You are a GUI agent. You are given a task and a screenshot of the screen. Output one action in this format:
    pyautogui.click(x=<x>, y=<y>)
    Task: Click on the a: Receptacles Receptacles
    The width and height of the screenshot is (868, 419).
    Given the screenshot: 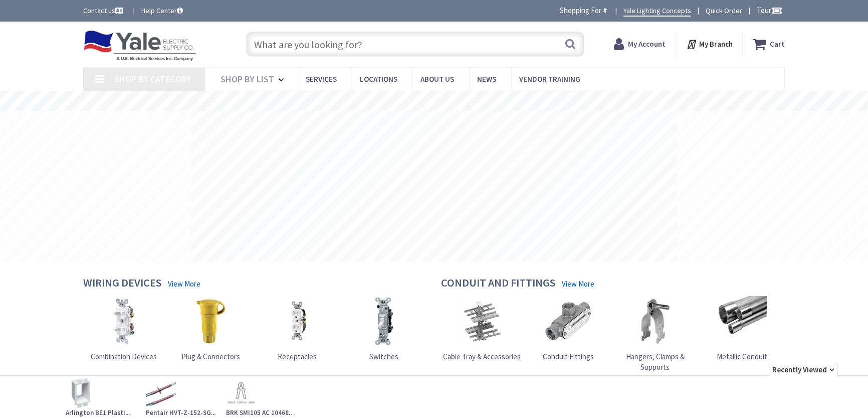 What is the action you would take?
    pyautogui.click(x=297, y=328)
    